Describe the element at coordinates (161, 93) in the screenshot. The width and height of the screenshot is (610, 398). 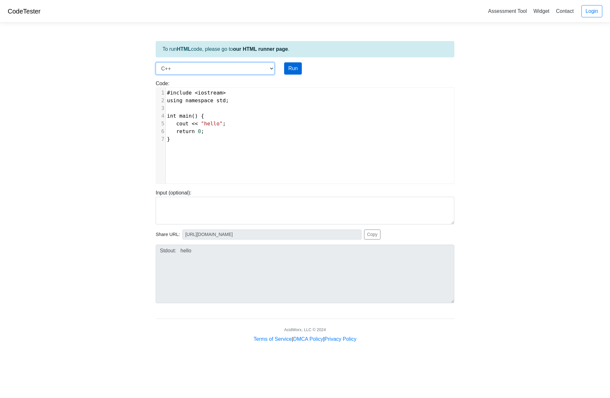
I see `div: 1` at that location.